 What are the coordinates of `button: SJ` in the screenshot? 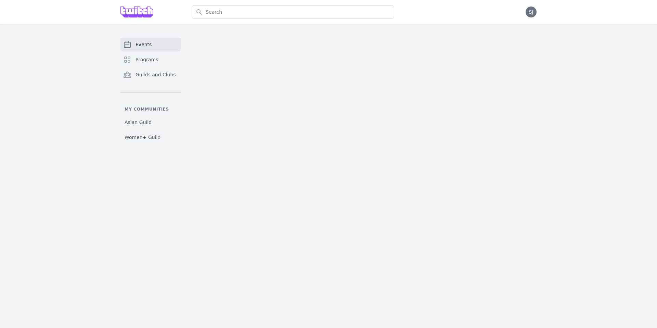 It's located at (531, 12).